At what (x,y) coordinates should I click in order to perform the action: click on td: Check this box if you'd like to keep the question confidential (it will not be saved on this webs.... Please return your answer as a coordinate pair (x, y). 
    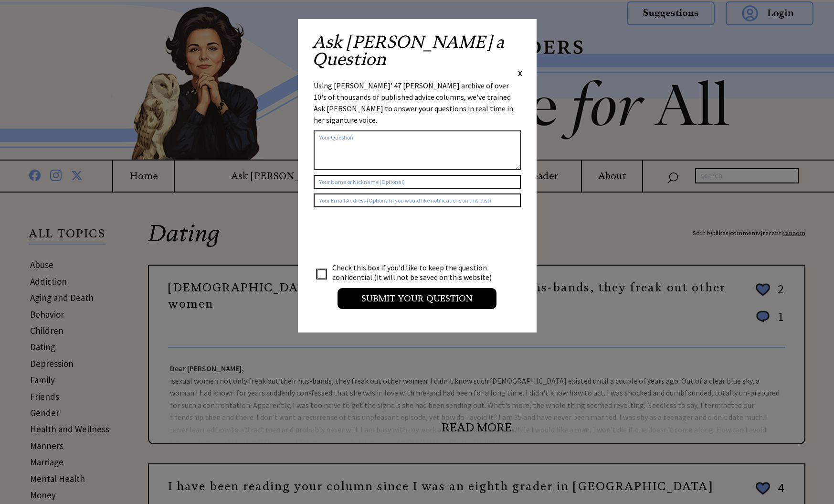
    Looking at the image, I should click on (416, 272).